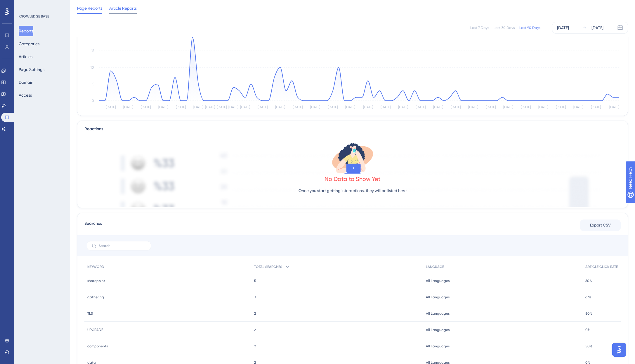 The image size is (635, 364). I want to click on div: Last 90 Days, so click(530, 28).